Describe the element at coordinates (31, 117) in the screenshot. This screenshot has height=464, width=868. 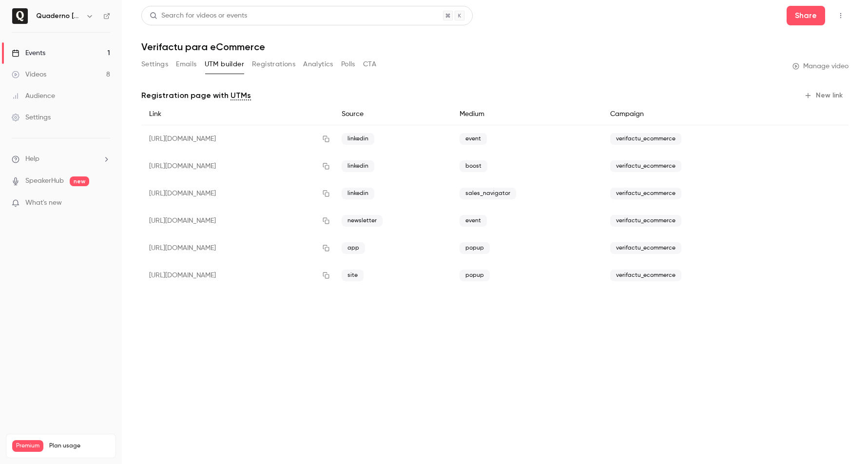
I see `div: Settings` at that location.